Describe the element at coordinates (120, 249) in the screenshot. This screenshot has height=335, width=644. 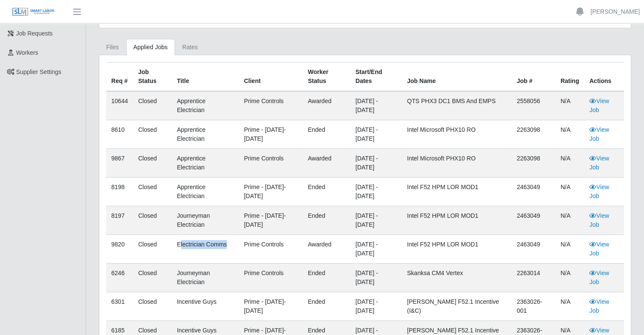
I see `td: 9820` at that location.